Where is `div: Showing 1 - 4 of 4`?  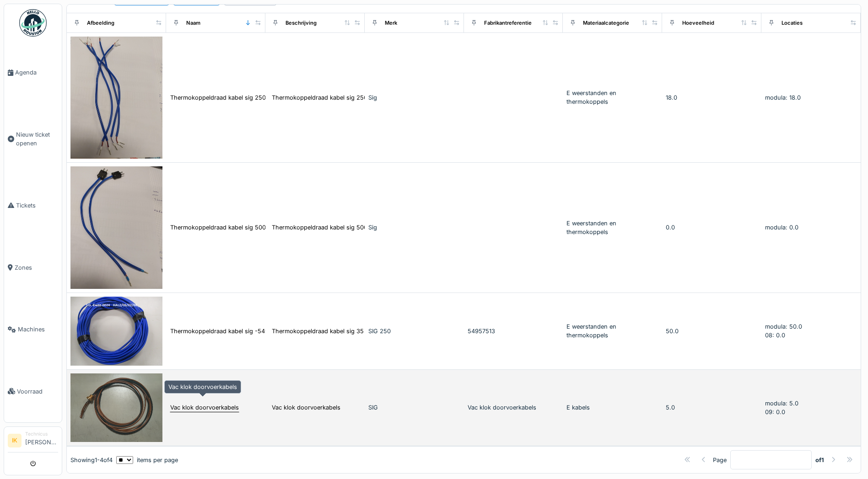
div: Showing 1 - 4 of 4 is located at coordinates (92, 460).